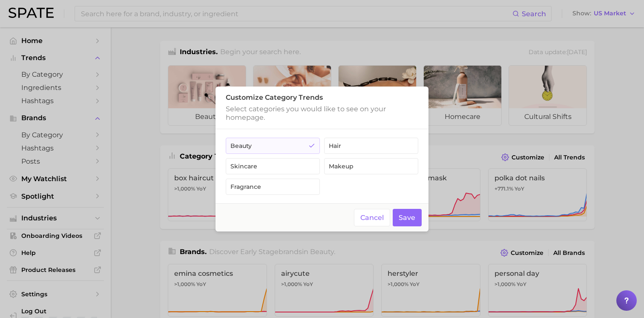  What do you see at coordinates (322, 113) in the screenshot?
I see `p: Select categories you would like to see on your homepage.` at bounding box center [322, 113].